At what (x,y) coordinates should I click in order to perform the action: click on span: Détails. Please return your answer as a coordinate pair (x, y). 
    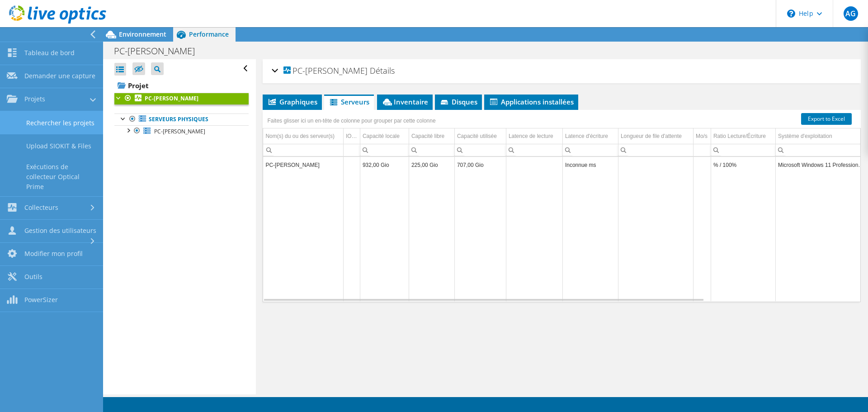
    Looking at the image, I should click on (382, 71).